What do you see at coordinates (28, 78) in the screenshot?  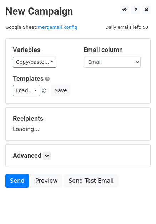 I see `a: Templates` at bounding box center [28, 78].